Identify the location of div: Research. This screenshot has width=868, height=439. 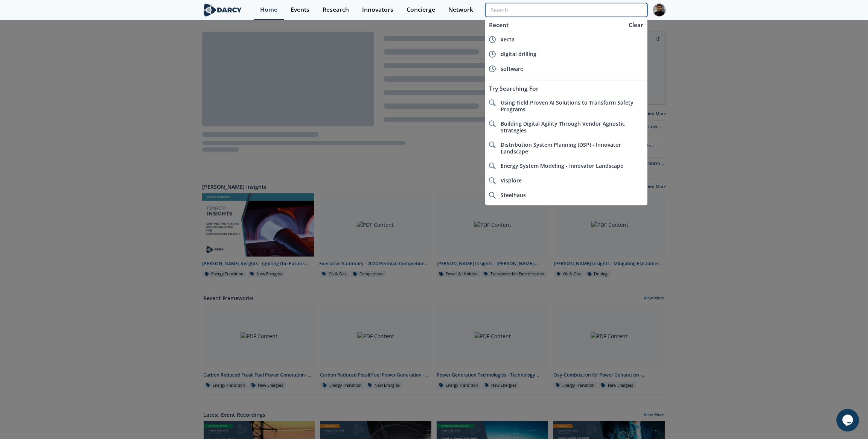
(336, 10).